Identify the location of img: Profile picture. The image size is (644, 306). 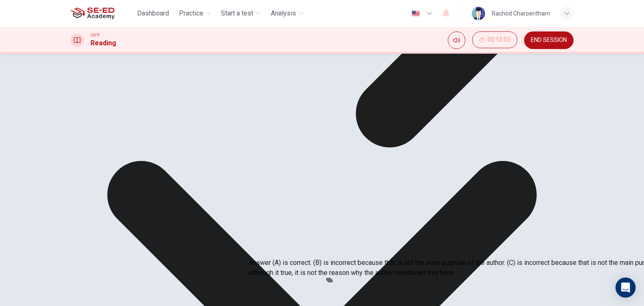
(478, 13).